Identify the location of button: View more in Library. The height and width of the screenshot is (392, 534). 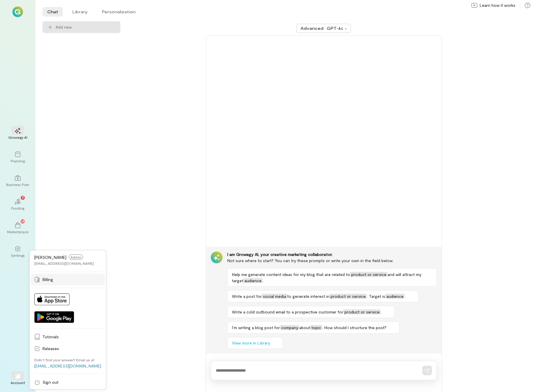
(255, 343).